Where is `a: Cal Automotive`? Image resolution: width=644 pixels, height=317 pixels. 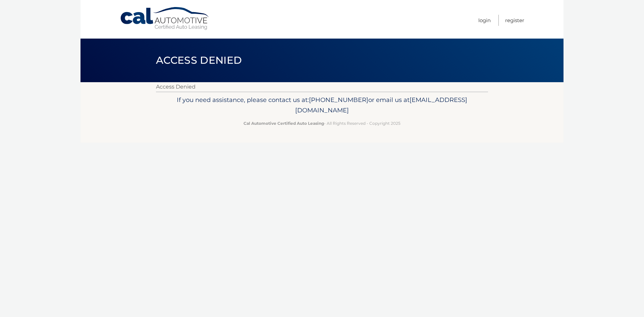
a: Cal Automotive is located at coordinates (165, 18).